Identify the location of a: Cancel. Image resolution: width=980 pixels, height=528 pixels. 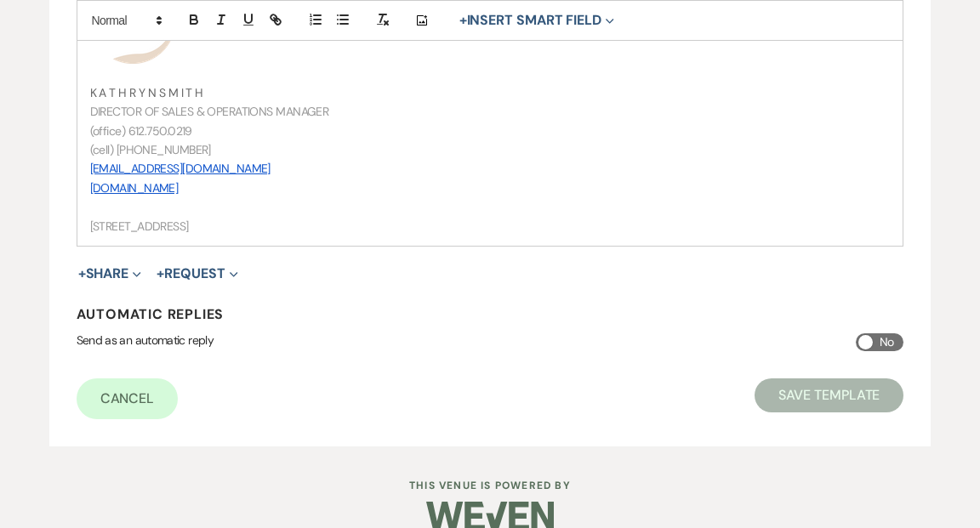
(127, 399).